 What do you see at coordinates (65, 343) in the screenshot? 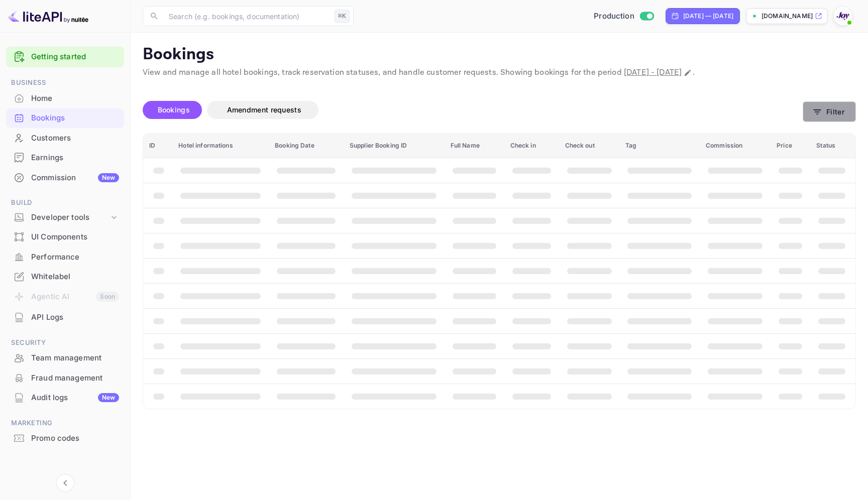
I see `span: Security` at bounding box center [65, 343].